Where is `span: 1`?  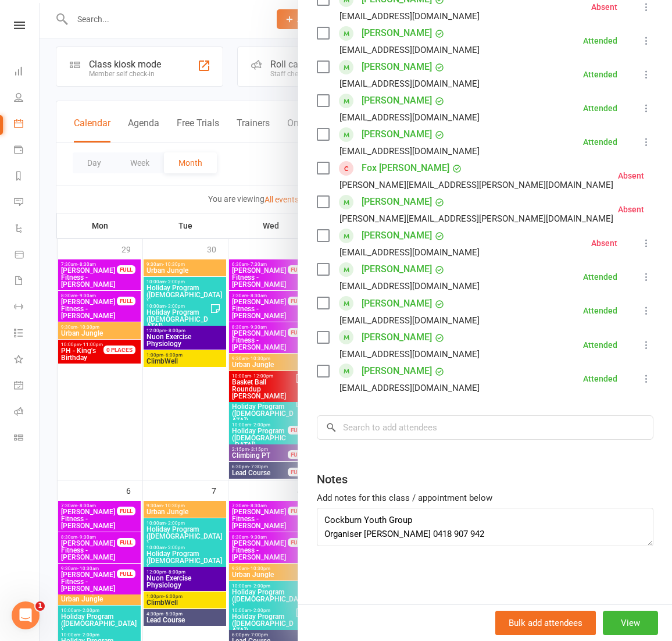 span: 1 is located at coordinates (40, 606).